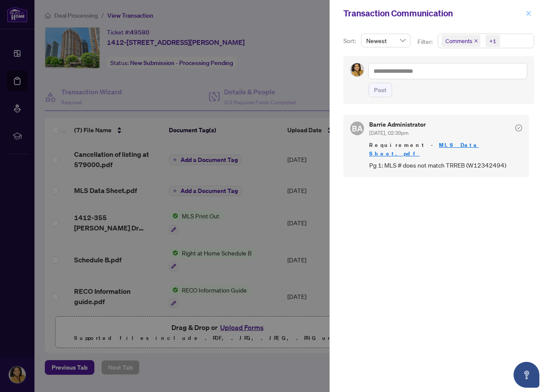 The width and height of the screenshot is (548, 392). What do you see at coordinates (426, 42) in the screenshot?
I see `p: Filter:` at bounding box center [426, 42].